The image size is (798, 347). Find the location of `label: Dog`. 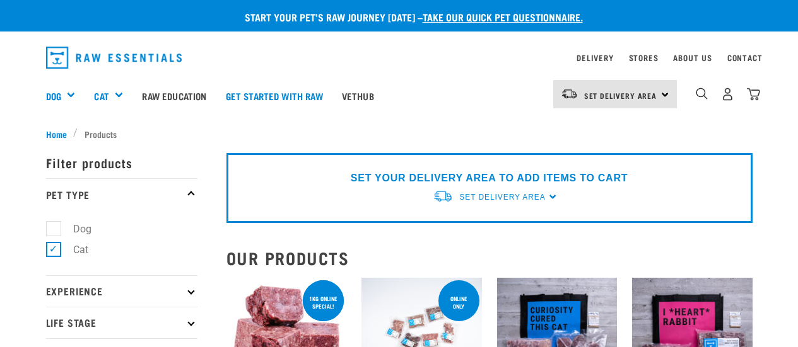

label: Dog is located at coordinates (74, 229).